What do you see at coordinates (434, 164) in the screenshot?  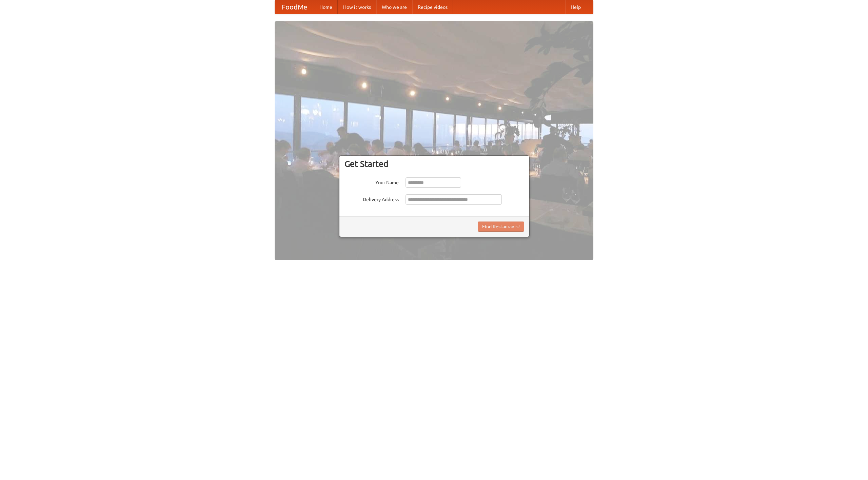 I see `h3: Get Started` at bounding box center [434, 164].